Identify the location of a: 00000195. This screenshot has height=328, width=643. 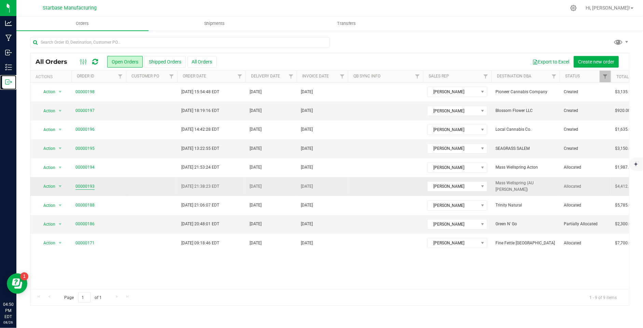
(85, 148).